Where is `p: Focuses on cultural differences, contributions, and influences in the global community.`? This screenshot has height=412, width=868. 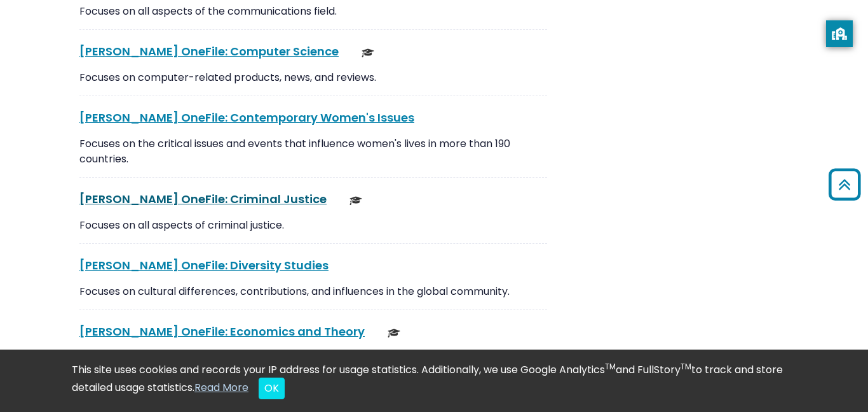 p: Focuses on cultural differences, contributions, and influences in the global community. is located at coordinates (313, 291).